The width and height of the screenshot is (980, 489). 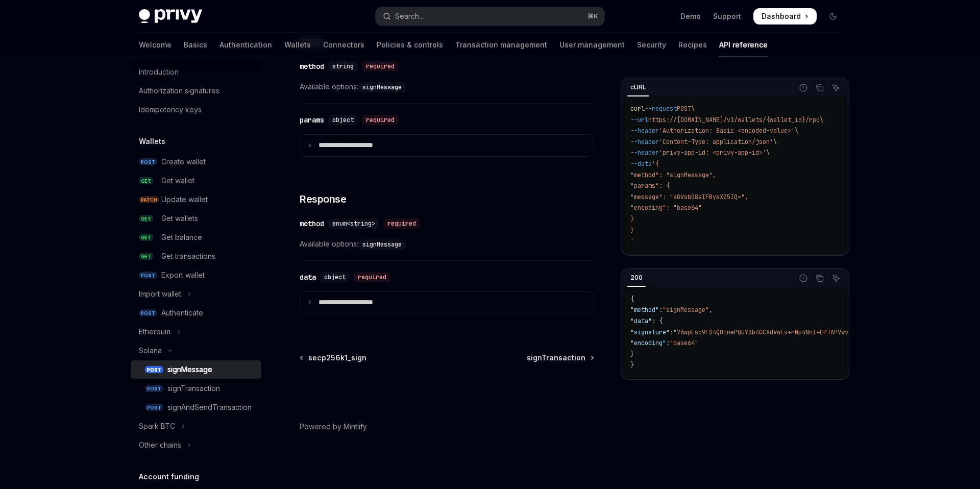 I want to click on span: "params": {, so click(x=649, y=186).